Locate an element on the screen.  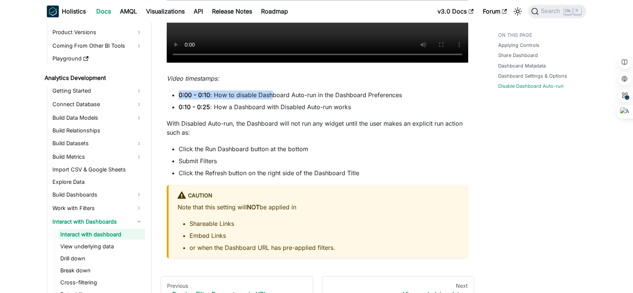
a: Dashboard Settings & Options is located at coordinates (533, 76).